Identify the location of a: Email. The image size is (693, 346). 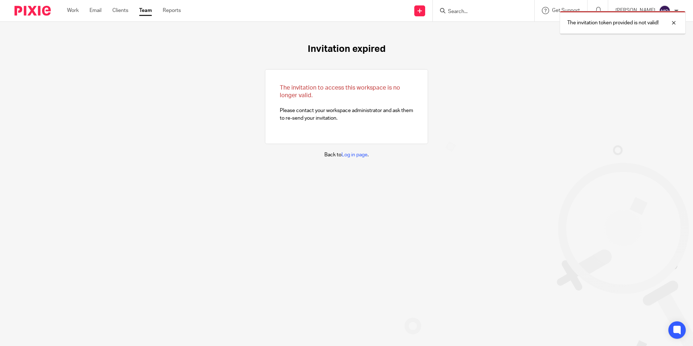
(95, 11).